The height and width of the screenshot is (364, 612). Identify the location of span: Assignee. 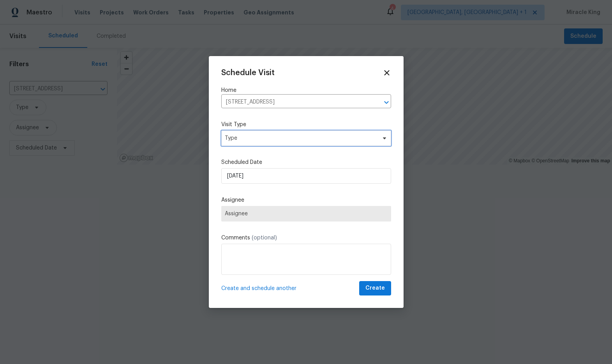
(306, 214).